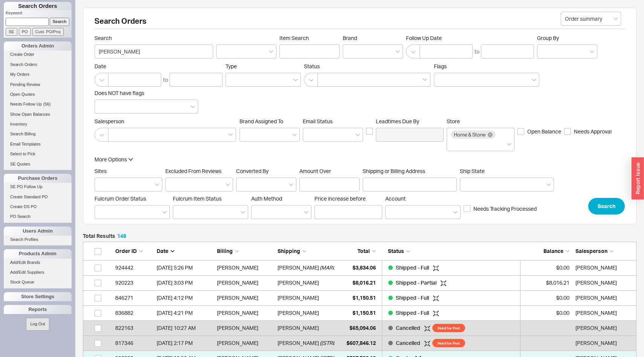 This screenshot has width=644, height=357. Describe the element at coordinates (365, 267) in the screenshot. I see `span: $3,834.06` at that location.